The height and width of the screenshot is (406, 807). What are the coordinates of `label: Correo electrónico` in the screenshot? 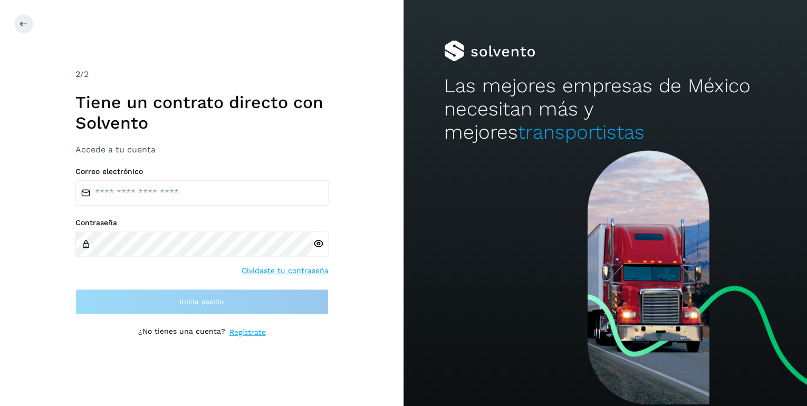 It's located at (202, 171).